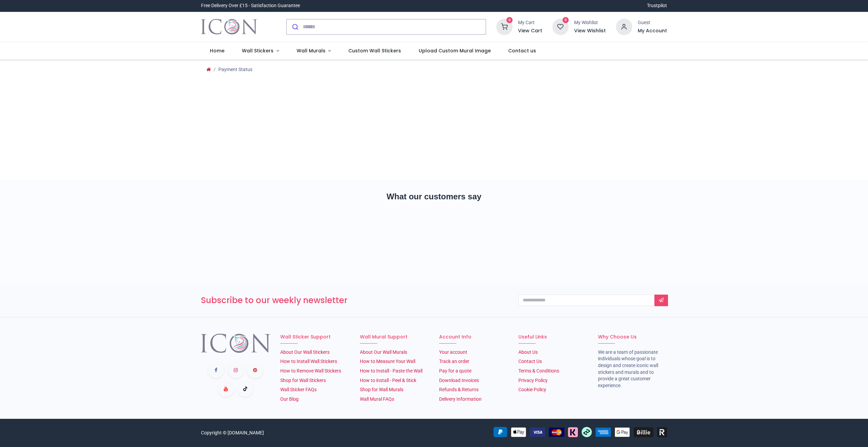 The height and width of the screenshot is (447, 868). Describe the element at coordinates (633, 369) in the screenshot. I see `li: We are a team of passionate individuals whose goal is to design and create iconic wall stickers a...` at that location.